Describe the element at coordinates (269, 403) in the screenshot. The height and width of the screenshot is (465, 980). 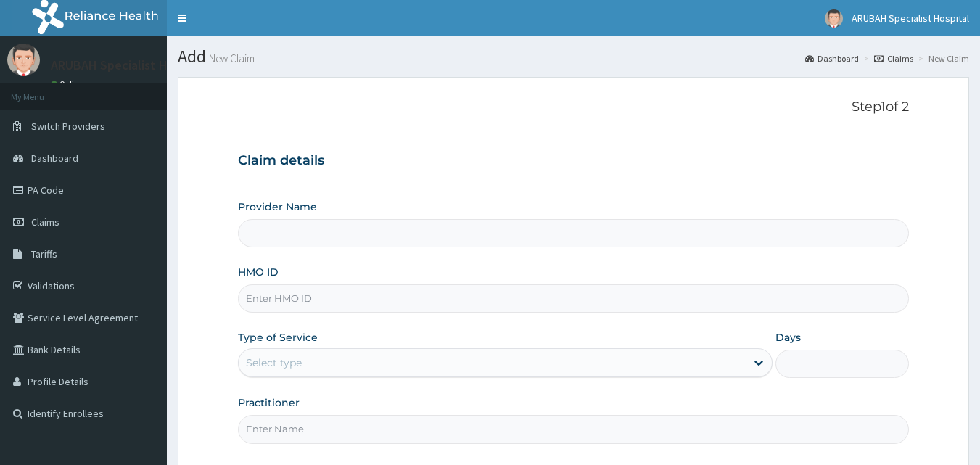
I see `label: Practitioner` at that location.